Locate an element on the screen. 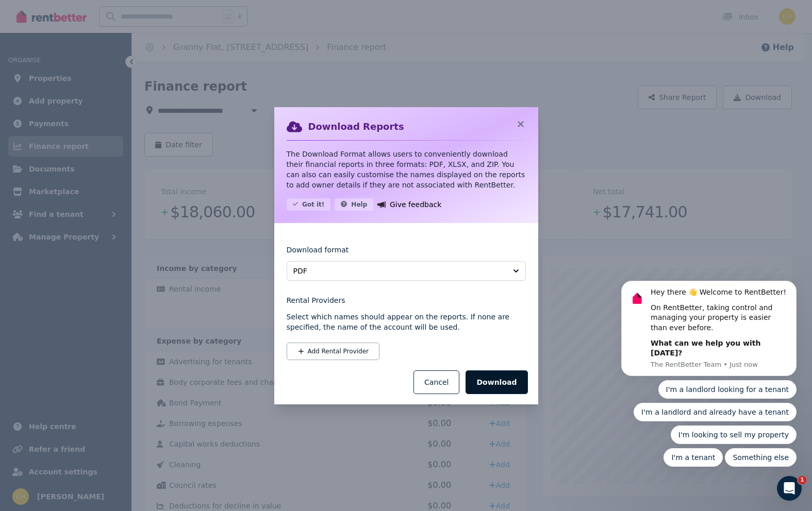  div: message notification from The RentBetter Team, Just now. Hey there 👋 Welcome to RentBetter! On Re... is located at coordinates (104, 139).